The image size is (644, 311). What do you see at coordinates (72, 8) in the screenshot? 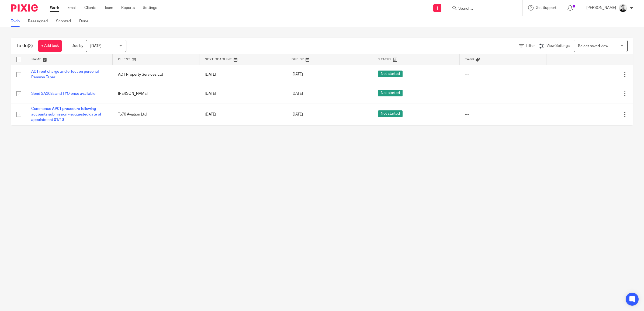
I see `a: Email` at bounding box center [72, 8].